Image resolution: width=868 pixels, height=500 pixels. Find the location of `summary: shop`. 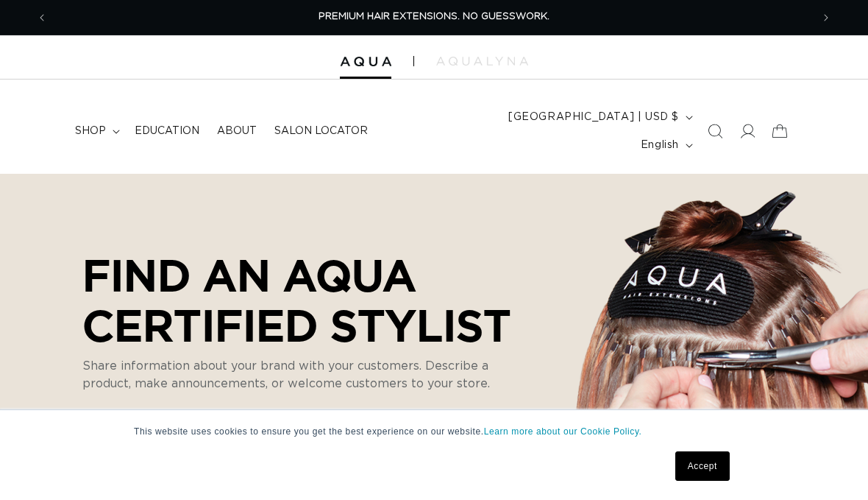

summary: shop is located at coordinates (95, 131).